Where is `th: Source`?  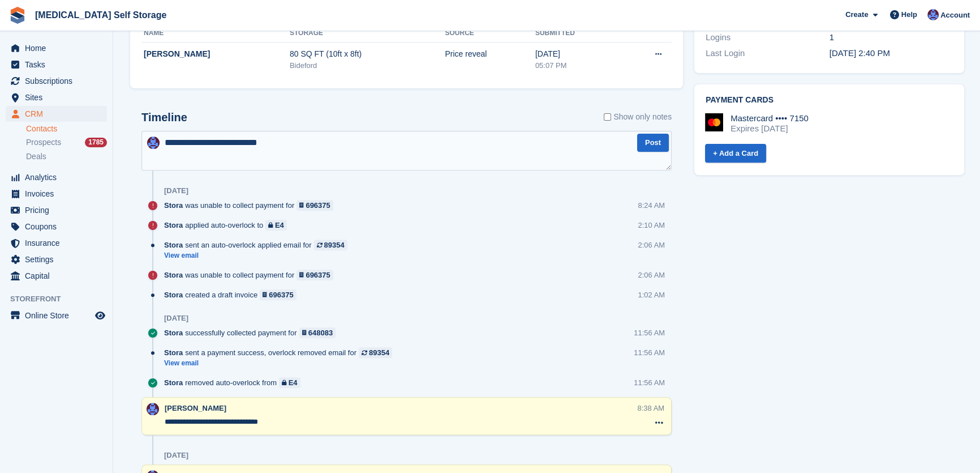
th: Source is located at coordinates (490, 34).